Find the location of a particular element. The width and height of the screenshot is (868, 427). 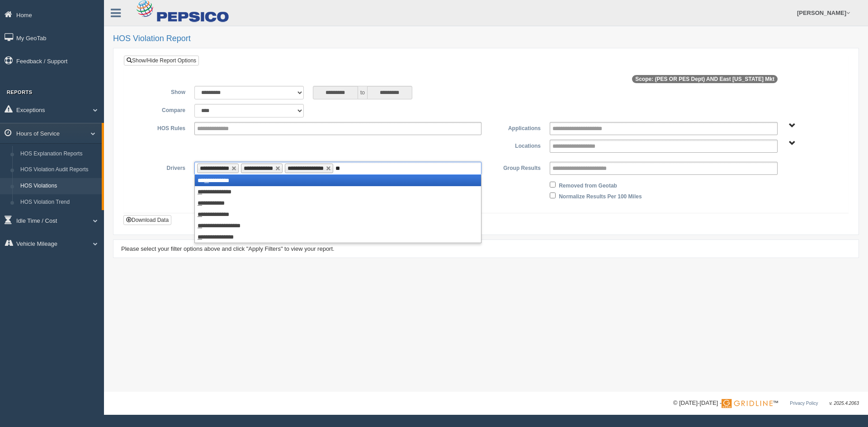

a: Privacy Policy is located at coordinates (804, 403).